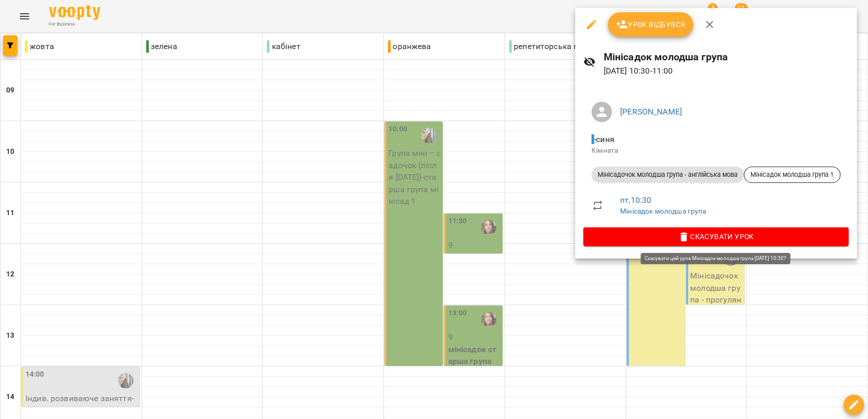 This screenshot has height=419, width=868. I want to click on span: Мінісадок молодша група 1, so click(792, 175).